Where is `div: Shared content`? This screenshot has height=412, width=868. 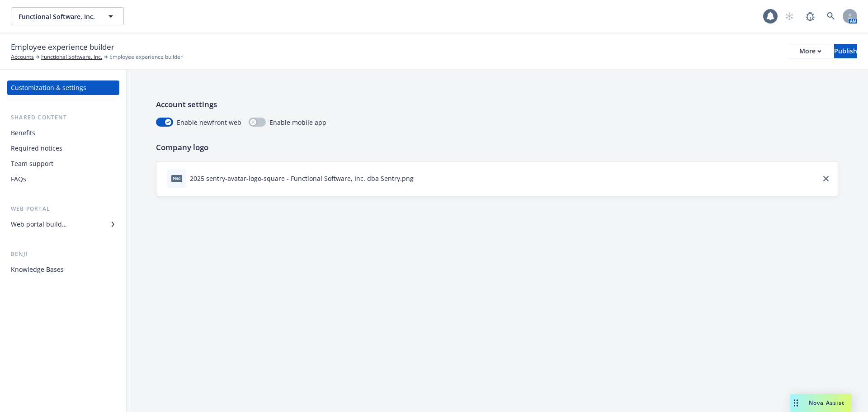
div: Shared content is located at coordinates (63, 118).